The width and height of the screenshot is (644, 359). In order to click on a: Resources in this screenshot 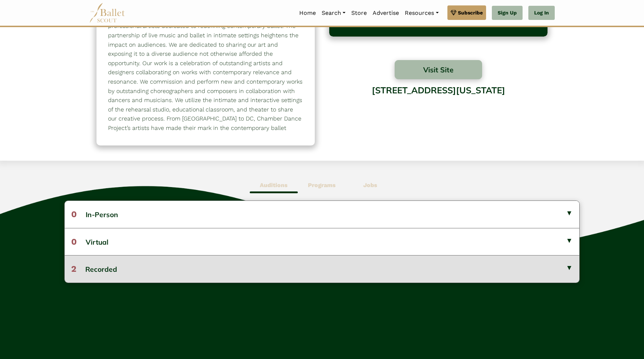, I will do `click(422, 13)`.